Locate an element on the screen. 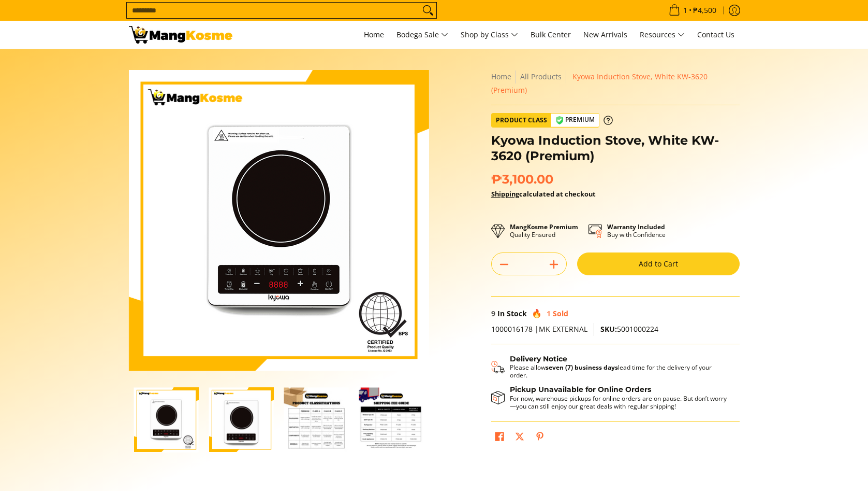 This screenshot has width=868, height=491. span: Bodega Sale is located at coordinates (423, 35).